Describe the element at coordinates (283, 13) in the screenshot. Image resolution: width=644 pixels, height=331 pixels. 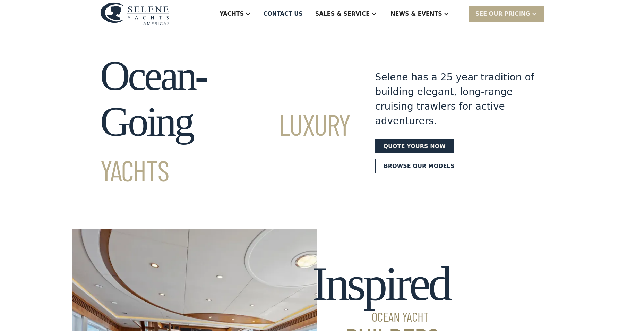
I see `div: Contact US` at that location.